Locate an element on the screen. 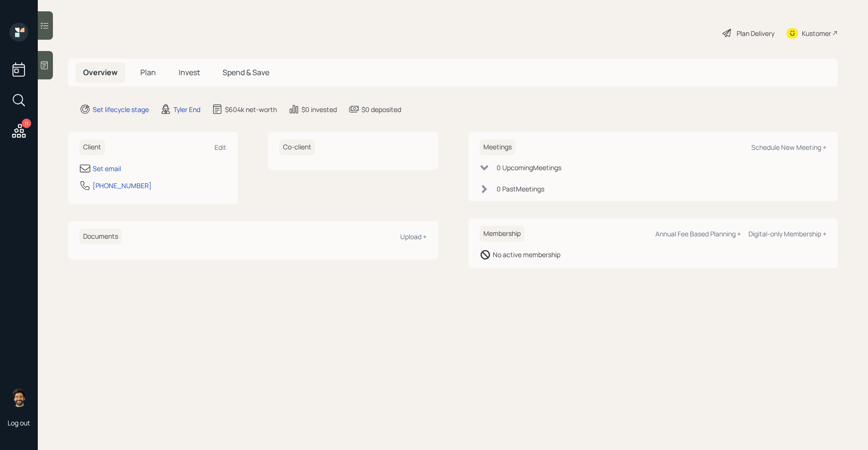  span: Invest is located at coordinates (189, 72).